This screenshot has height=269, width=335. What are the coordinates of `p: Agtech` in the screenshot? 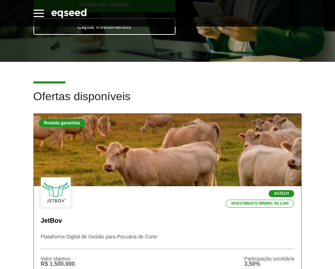 It's located at (281, 194).